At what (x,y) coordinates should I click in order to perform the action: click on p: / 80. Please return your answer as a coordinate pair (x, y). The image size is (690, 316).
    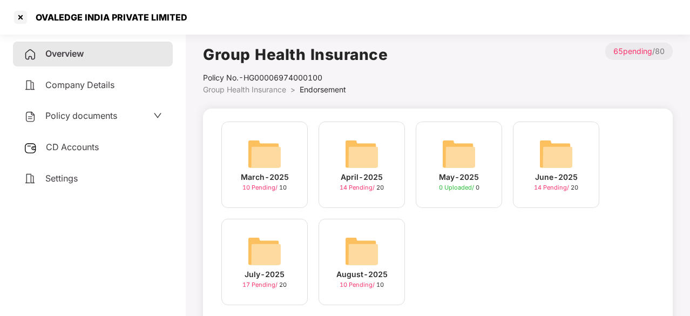
    Looking at the image, I should click on (639, 51).